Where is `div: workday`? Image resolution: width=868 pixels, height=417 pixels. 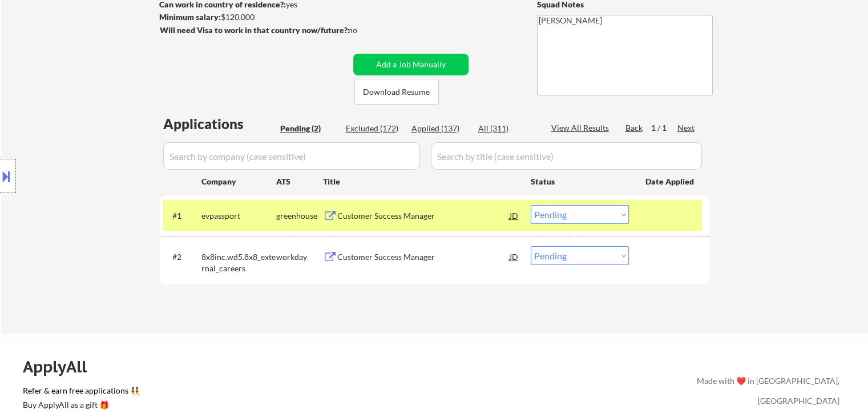 div: workday is located at coordinates (299, 256).